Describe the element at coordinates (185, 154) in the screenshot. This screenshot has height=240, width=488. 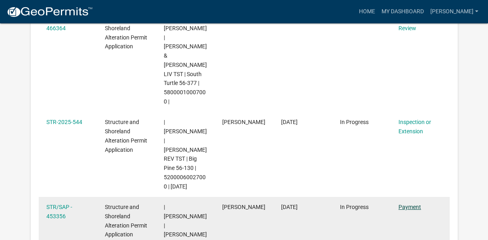
I see `span: | Andrea Perales | JANICE M THEODORSON REV TST | Big Pine 56-130 | 52000060027000 | 09/04/2026` at that location.